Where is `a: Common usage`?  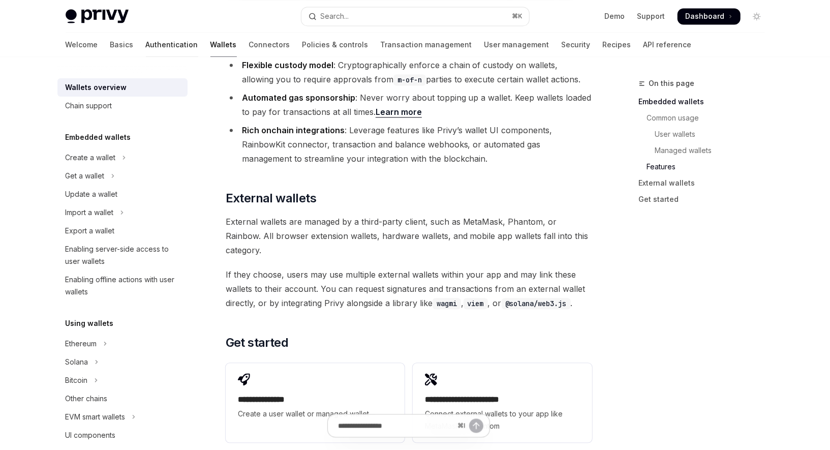 a: Common usage is located at coordinates (706, 118).